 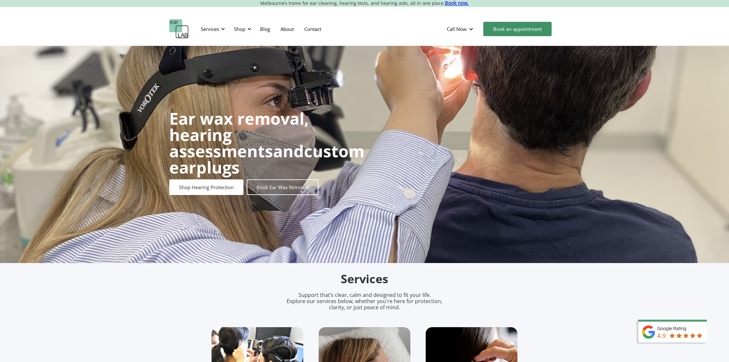 What do you see at coordinates (267, 143) in the screenshot?
I see `h1: and` at bounding box center [267, 143].